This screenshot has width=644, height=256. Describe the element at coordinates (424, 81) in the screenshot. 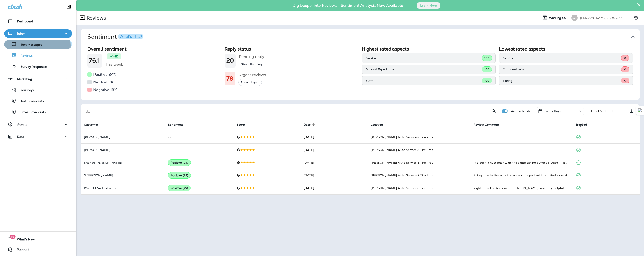

I see `p: Staff` at that location.